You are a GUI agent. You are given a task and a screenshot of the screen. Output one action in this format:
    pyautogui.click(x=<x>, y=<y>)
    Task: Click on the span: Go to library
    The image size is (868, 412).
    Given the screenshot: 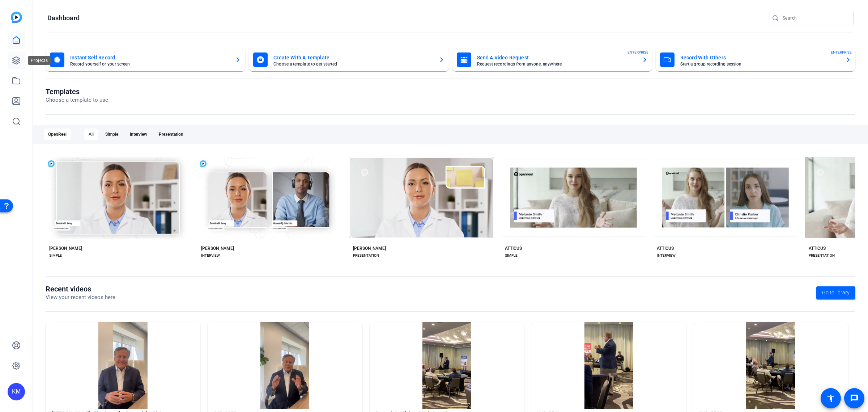 What is the action you would take?
    pyautogui.click(x=836, y=292)
    